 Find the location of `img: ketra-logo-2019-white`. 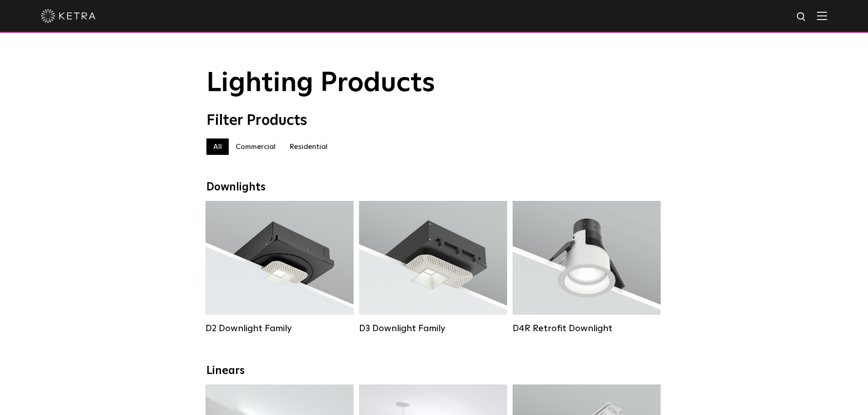

img: ketra-logo-2019-white is located at coordinates (68, 16).